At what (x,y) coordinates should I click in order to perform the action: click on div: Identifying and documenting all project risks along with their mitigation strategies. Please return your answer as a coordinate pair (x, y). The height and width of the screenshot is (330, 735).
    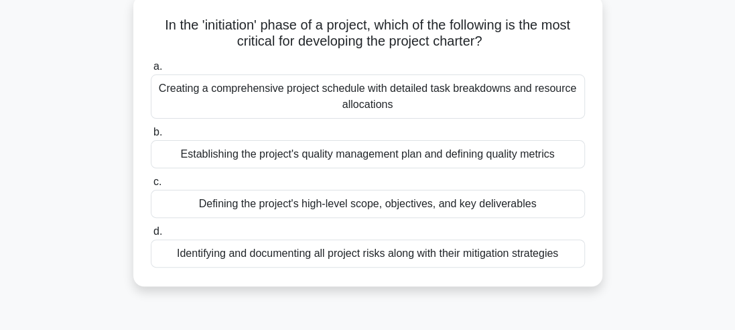
    Looking at the image, I should click on (368, 253).